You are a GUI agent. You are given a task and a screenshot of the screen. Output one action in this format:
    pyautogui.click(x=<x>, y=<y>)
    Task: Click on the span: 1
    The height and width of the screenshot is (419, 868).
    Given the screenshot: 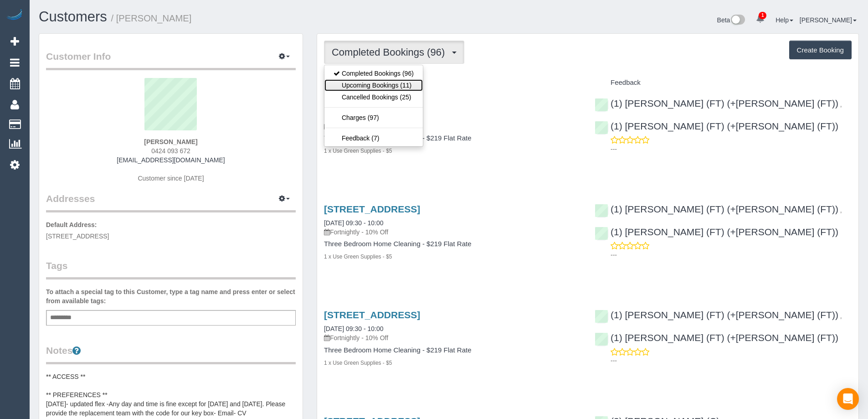 What is the action you would take?
    pyautogui.click(x=762, y=16)
    